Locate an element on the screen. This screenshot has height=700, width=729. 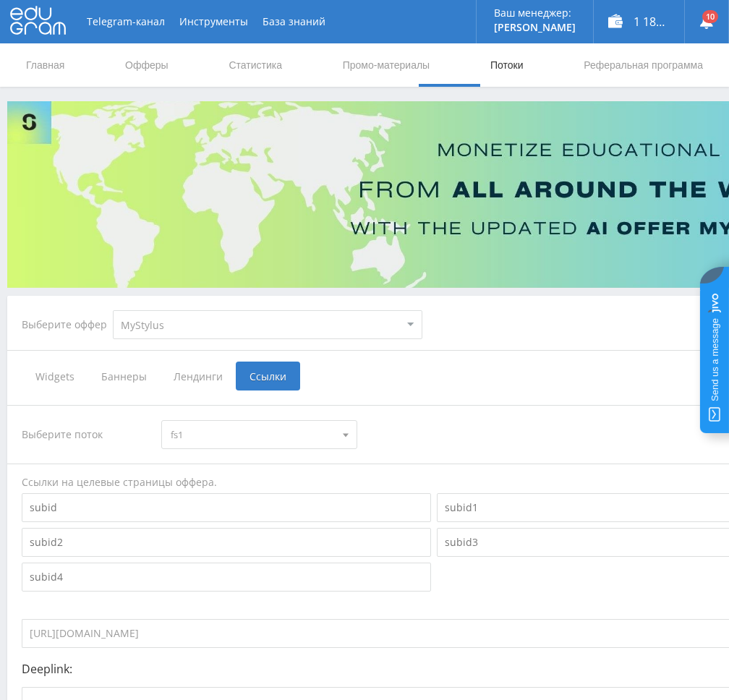
input: subid4 is located at coordinates (227, 577).